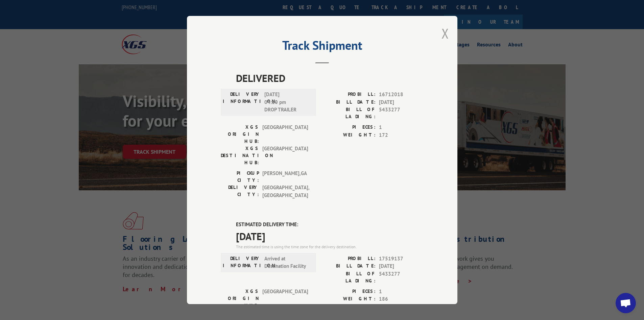 The image size is (644, 320). I want to click on span: 16712018, so click(402, 94).